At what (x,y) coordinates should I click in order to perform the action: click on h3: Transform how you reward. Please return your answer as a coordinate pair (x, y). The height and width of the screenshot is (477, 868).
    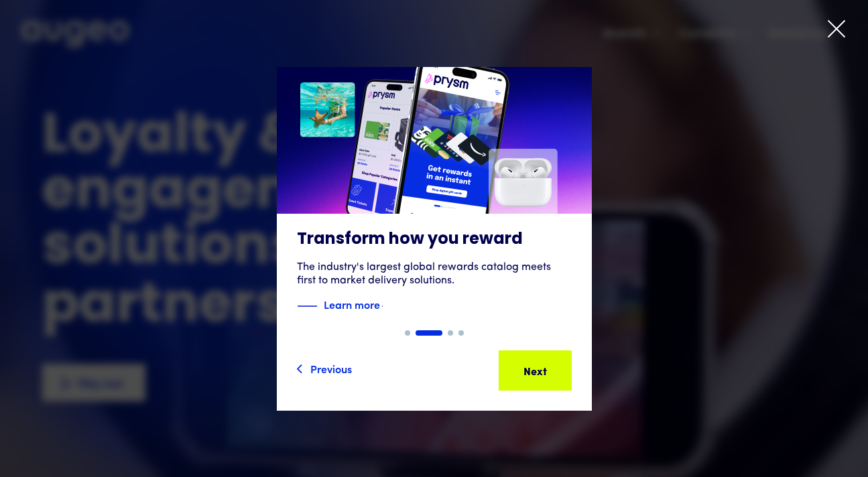
    Looking at the image, I should click on (434, 240).